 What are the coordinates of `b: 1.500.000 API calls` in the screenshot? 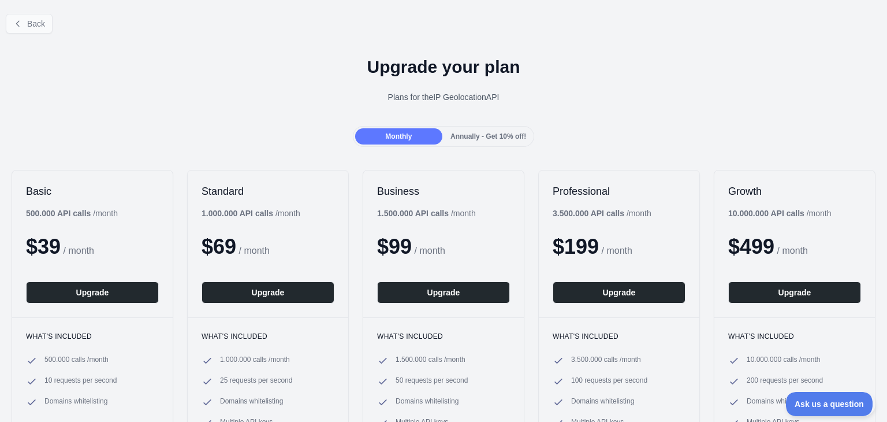 It's located at (413, 213).